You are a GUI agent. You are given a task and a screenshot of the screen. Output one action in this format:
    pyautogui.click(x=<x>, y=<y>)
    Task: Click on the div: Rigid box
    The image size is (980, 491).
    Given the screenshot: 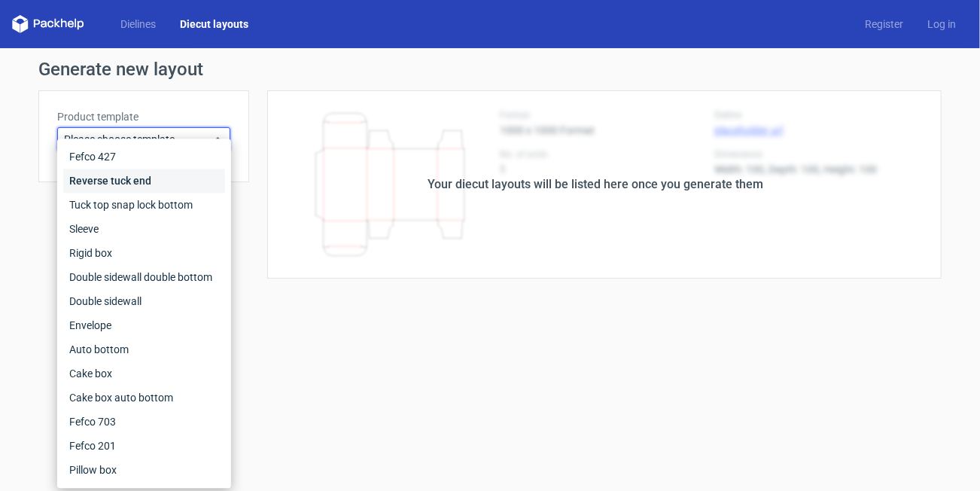 What is the action you would take?
    pyautogui.click(x=144, y=253)
    